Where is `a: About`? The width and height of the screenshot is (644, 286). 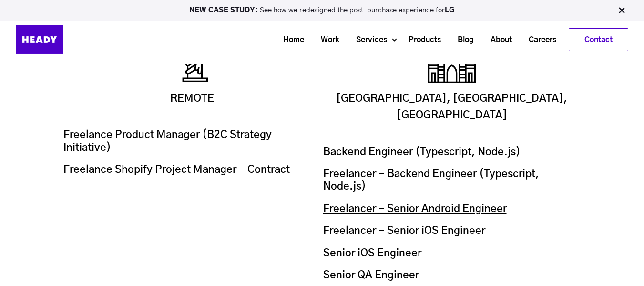 a: About is located at coordinates (498, 40).